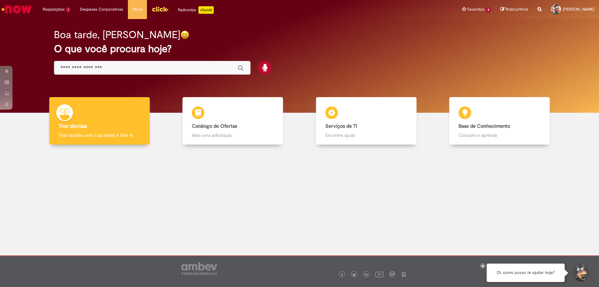  What do you see at coordinates (199, 268) in the screenshot?
I see `img: logo_footer_ambev_rotulo_gray.png` at bounding box center [199, 268].